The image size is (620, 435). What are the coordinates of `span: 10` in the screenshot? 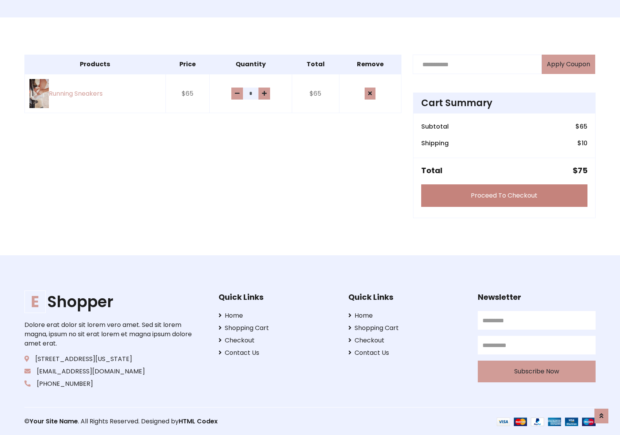 It's located at (584, 143).